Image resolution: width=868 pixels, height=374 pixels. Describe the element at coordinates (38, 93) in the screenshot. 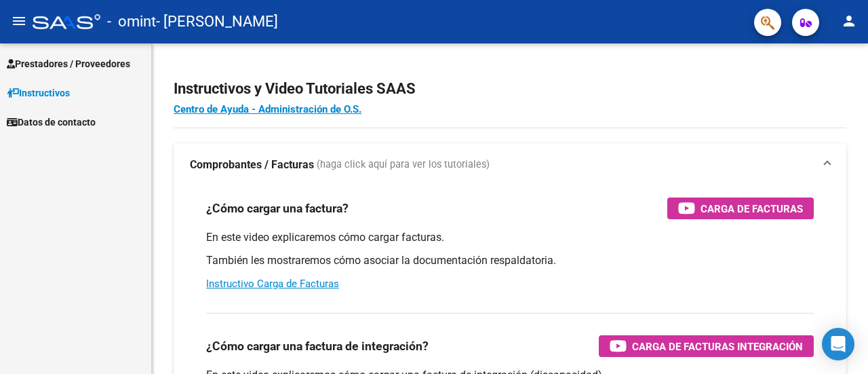

I see `span: Instructivos` at that location.